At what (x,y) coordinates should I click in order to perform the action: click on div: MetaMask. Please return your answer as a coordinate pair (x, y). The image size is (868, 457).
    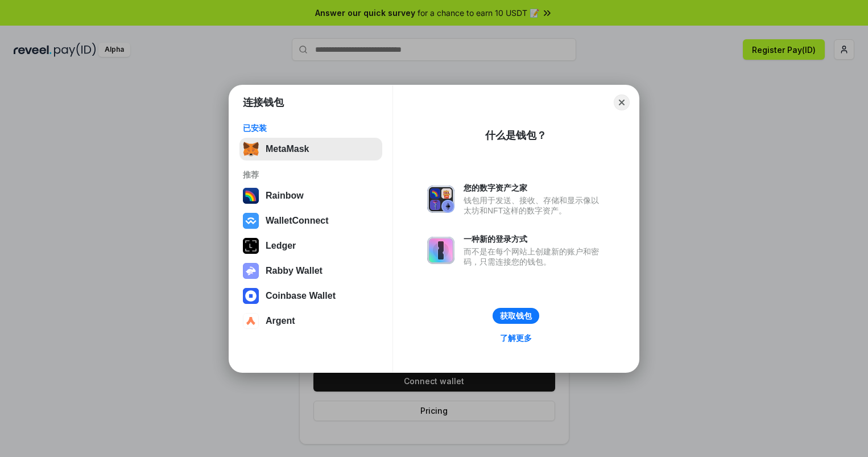
    Looking at the image, I should click on (287, 149).